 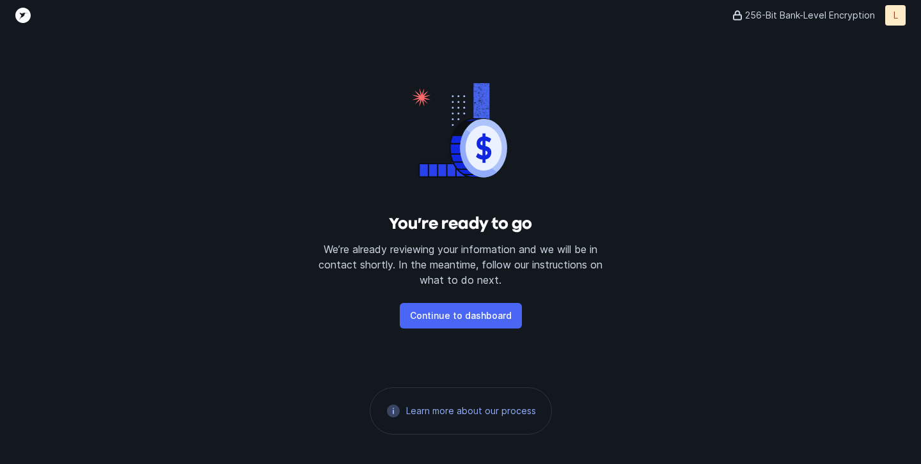 I want to click on p: Continue to dashboard, so click(x=461, y=316).